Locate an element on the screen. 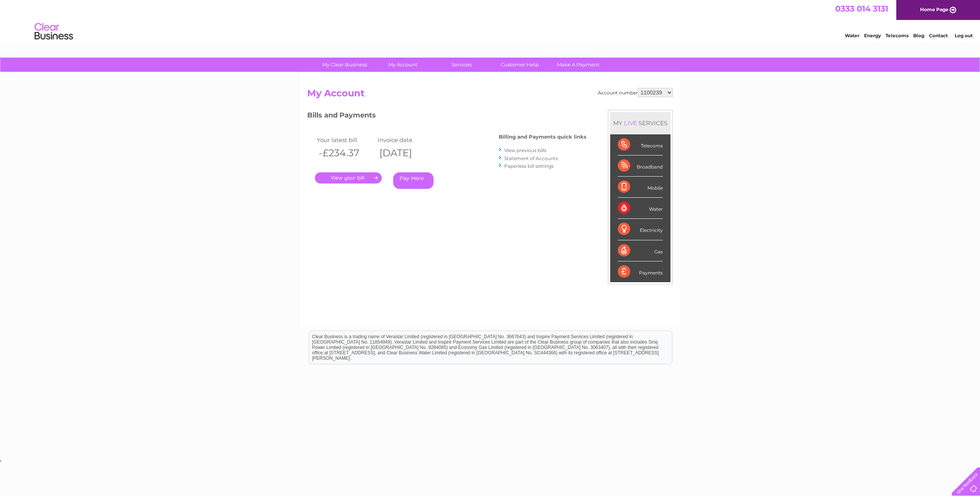  a: Customer Help is located at coordinates (519, 65).